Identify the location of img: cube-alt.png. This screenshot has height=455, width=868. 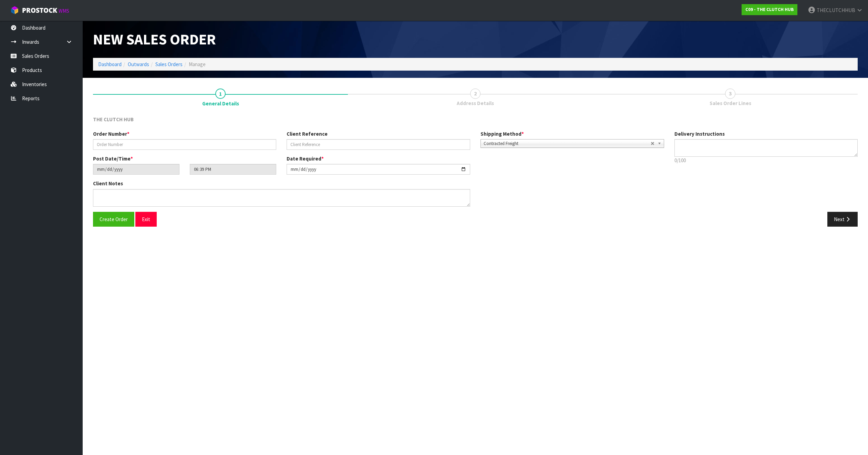
(14, 10).